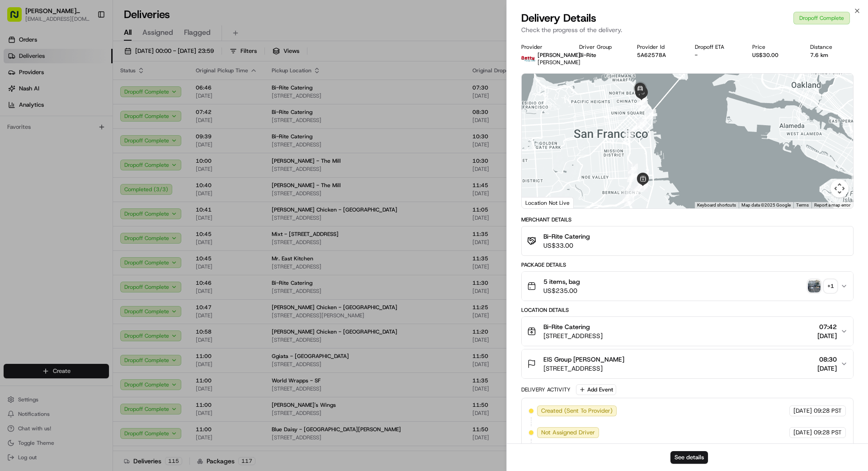  I want to click on button: Keyboard shortcuts, so click(717, 206).